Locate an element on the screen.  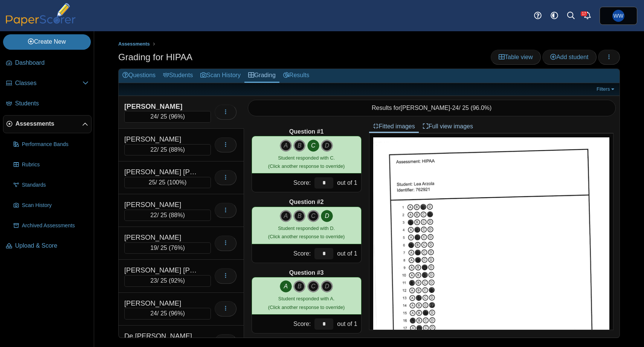
span: Archived Assessments is located at coordinates (55, 226).